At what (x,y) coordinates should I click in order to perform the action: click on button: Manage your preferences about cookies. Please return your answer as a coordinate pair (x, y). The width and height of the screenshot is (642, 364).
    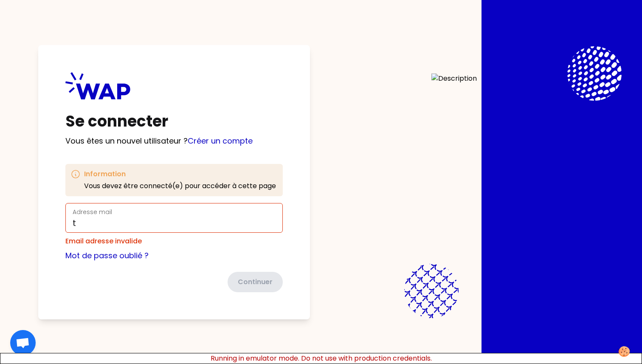
    Looking at the image, I should click on (624, 351).